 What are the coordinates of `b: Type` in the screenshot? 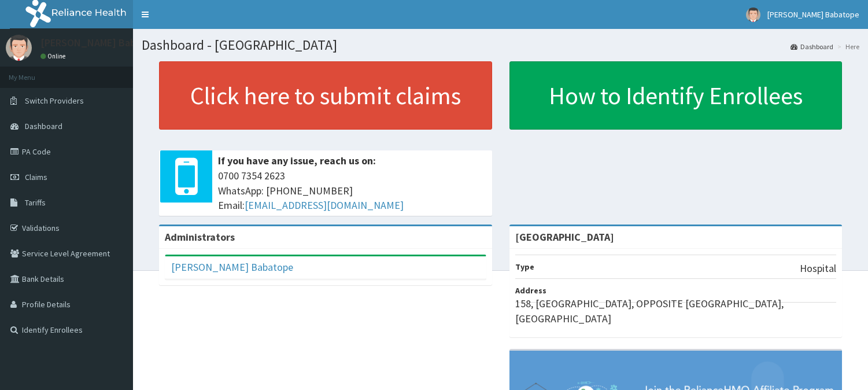 It's located at (525, 267).